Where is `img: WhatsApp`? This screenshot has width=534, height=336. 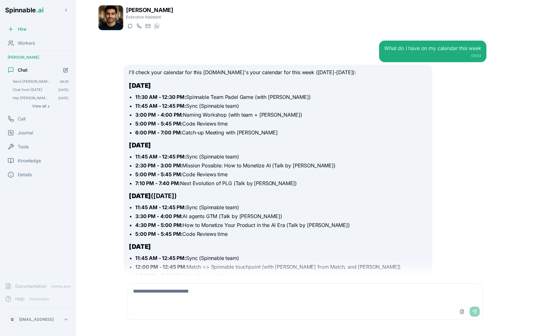 img: WhatsApp is located at coordinates (157, 26).